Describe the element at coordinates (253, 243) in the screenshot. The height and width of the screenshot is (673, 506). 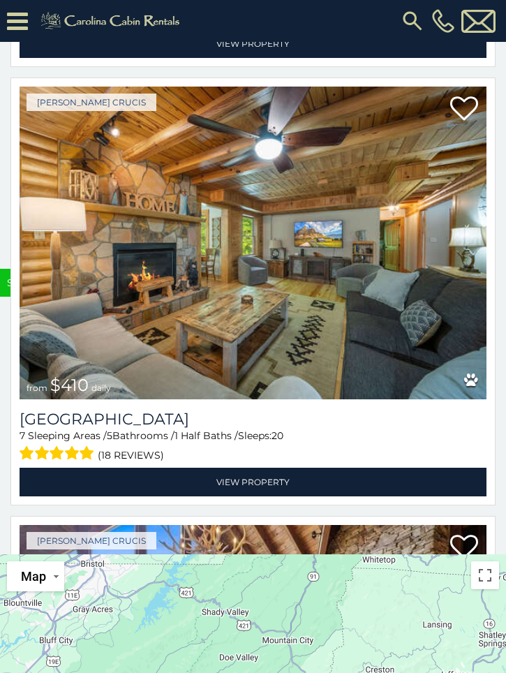
I see `img: Mountainside Lodge` at that location.